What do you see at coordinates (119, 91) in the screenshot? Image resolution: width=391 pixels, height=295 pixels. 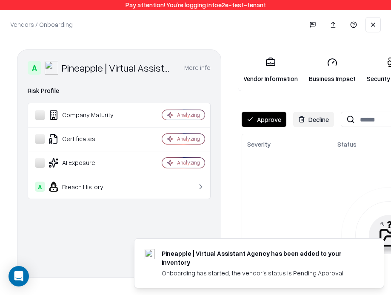 I see `div: Risk Profile` at bounding box center [119, 91].